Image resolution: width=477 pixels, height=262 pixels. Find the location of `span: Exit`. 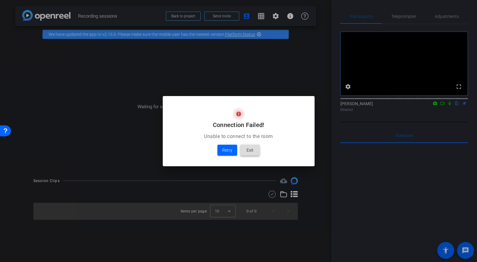

span: Exit is located at coordinates (250, 150).